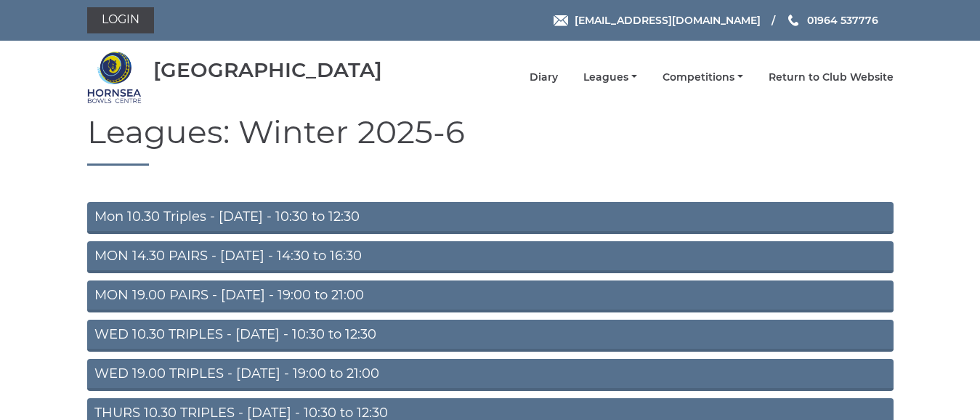  Describe the element at coordinates (830, 77) in the screenshot. I see `a: Return to Club Website` at that location.